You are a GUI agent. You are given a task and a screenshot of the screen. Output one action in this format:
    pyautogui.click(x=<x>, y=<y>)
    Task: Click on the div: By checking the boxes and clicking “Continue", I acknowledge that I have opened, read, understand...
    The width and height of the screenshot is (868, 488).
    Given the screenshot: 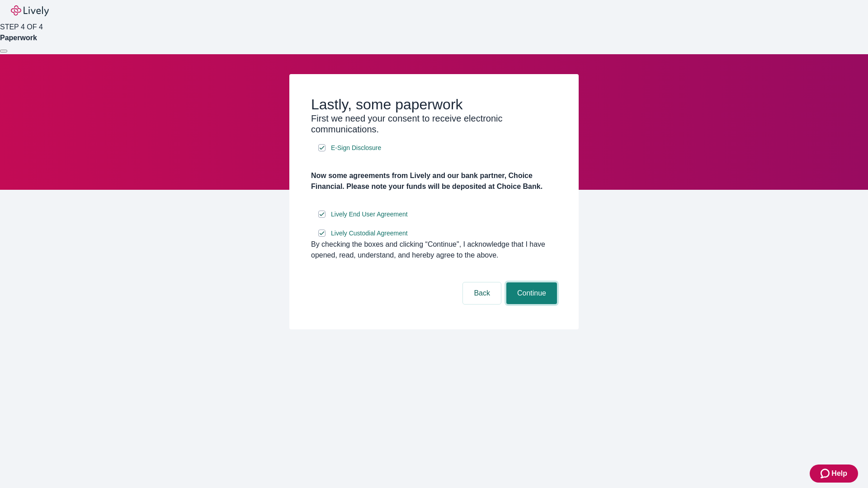 What is the action you would take?
    pyautogui.click(x=434, y=250)
    